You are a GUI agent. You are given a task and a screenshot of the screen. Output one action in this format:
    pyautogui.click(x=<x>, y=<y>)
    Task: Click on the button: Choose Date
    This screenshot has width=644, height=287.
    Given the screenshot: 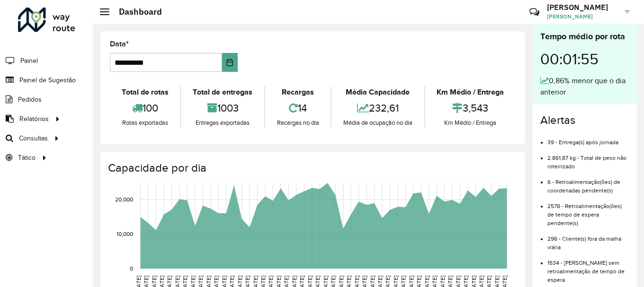 What is the action you would take?
    pyautogui.click(x=230, y=62)
    